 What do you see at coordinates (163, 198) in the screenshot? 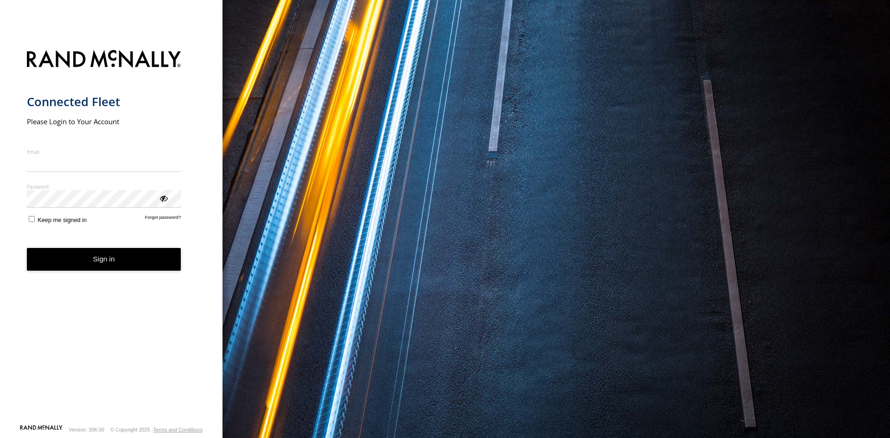
I see `div: ViewPassword` at bounding box center [163, 198].